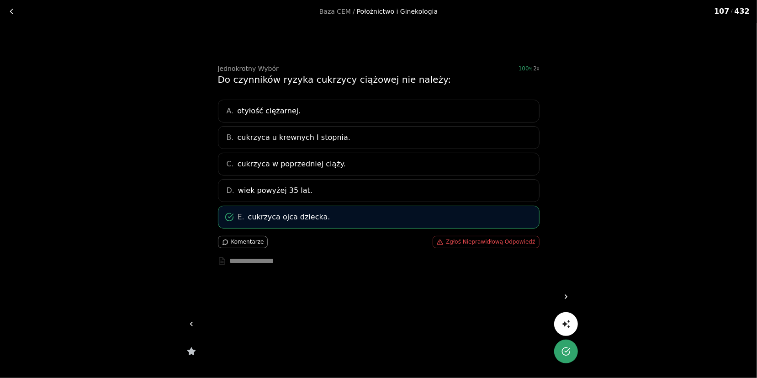 The image size is (757, 378). I want to click on a: Baza CEM, so click(335, 11).